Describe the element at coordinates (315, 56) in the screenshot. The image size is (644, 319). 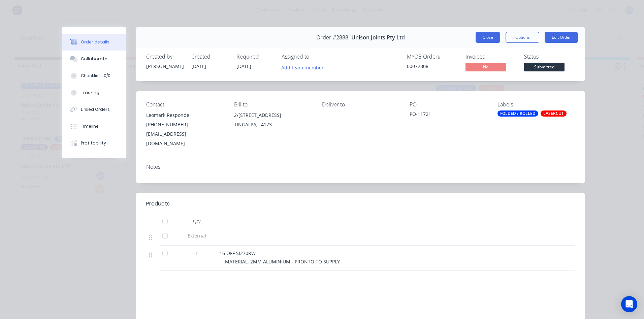
I see `div: Assigned to` at that location.